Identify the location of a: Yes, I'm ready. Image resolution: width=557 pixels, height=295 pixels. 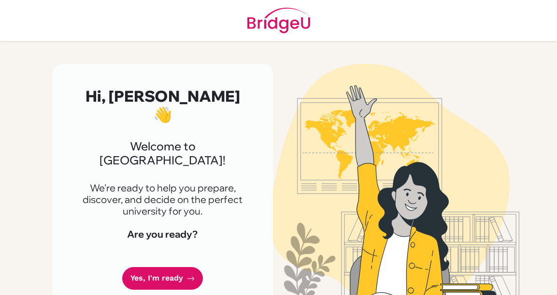
(162, 279).